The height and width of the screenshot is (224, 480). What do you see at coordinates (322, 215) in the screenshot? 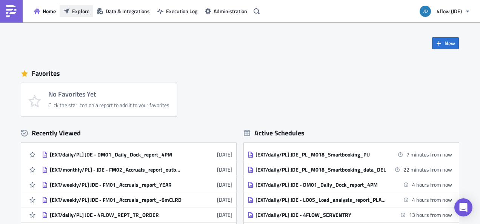
I see `div: [EXT/daily/PL] JDE - 4FLOW_SERVENTRY` at bounding box center [322, 215].